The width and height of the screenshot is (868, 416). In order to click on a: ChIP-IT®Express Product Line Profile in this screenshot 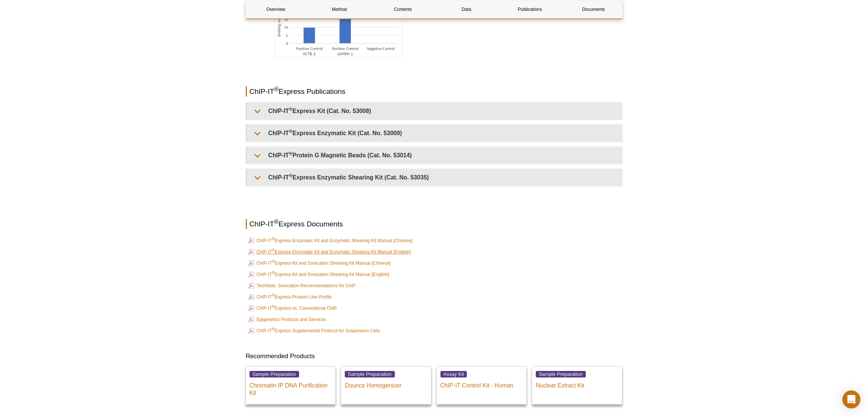, I will do `click(290, 297)`.